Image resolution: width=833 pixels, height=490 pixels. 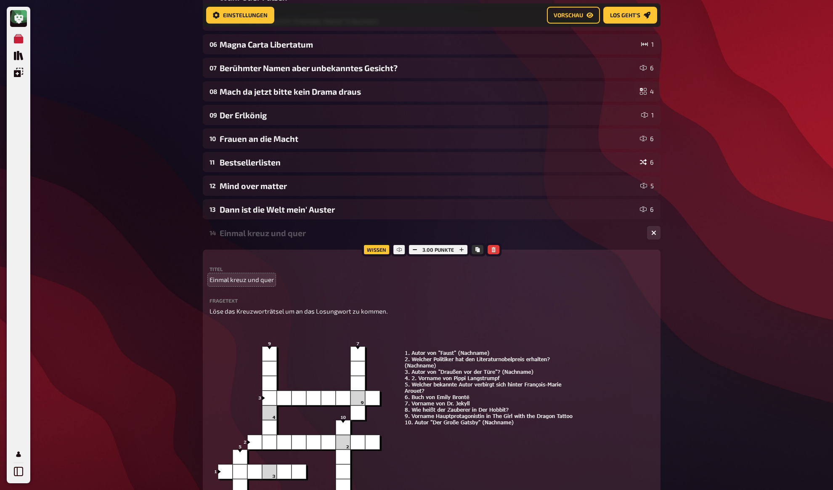 What do you see at coordinates (428, 68) in the screenshot?
I see `div: Berühmter Namen aber unbekanntes Gesicht?` at bounding box center [428, 68].